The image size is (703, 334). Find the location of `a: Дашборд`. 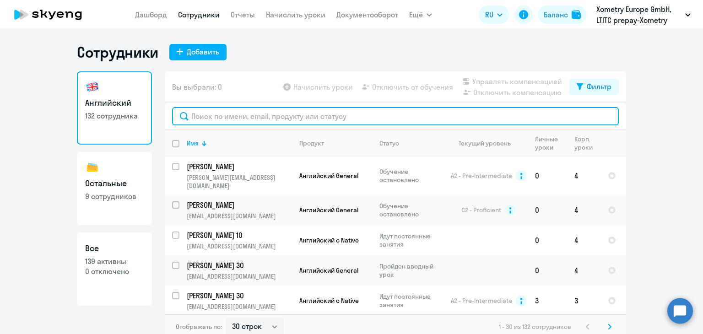

a: Дашборд is located at coordinates (151, 15).